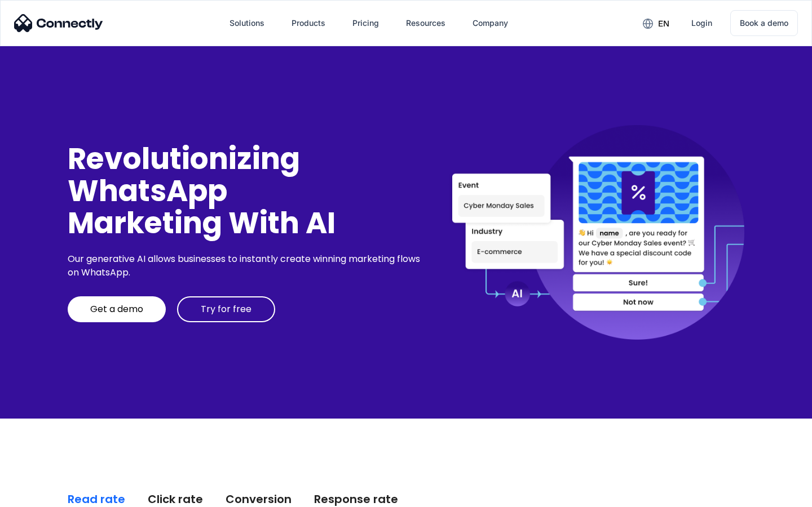 This screenshot has width=812, height=507. What do you see at coordinates (246, 191) in the screenshot?
I see `div: Revolutionizing WhatsApp Marketing With AI` at bounding box center [246, 191].